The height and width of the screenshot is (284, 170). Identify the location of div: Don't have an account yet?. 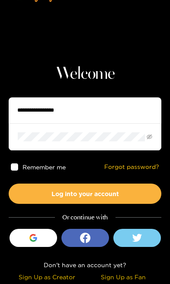
(85, 265).